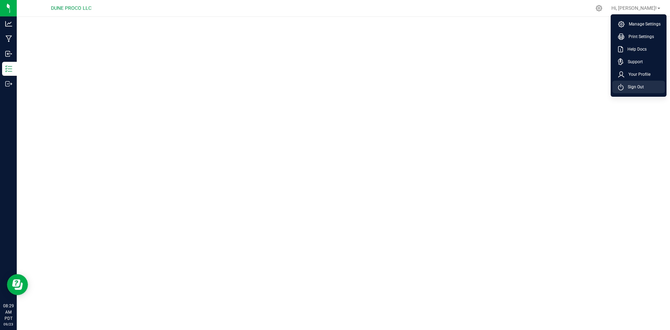  I want to click on span: Help Docs, so click(634, 49).